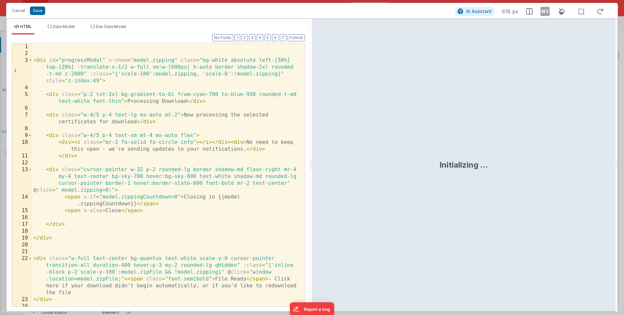  What do you see at coordinates (22, 146) in the screenshot?
I see `div: 10` at bounding box center [22, 146].